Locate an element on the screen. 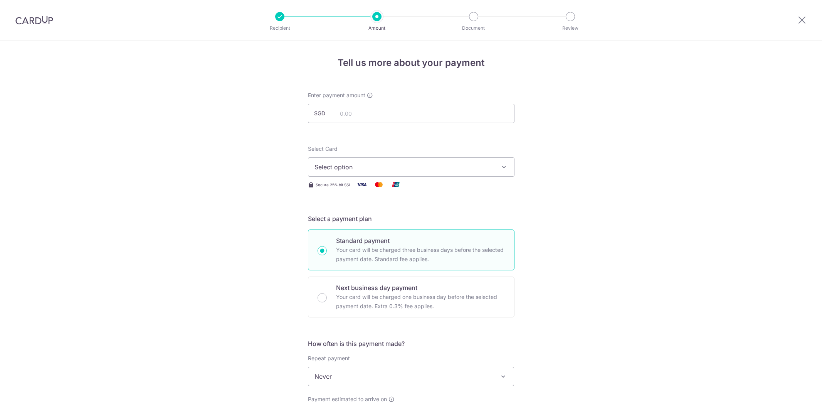  p: Document is located at coordinates (474, 28).